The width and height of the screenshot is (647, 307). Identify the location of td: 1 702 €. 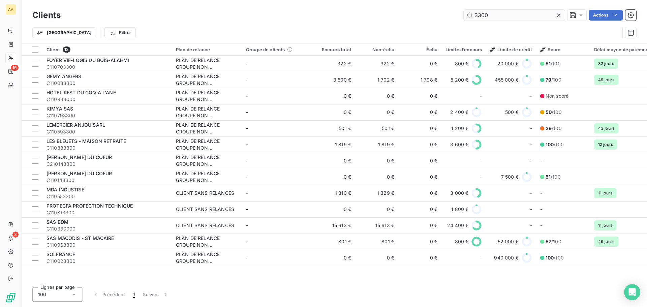
(377, 80).